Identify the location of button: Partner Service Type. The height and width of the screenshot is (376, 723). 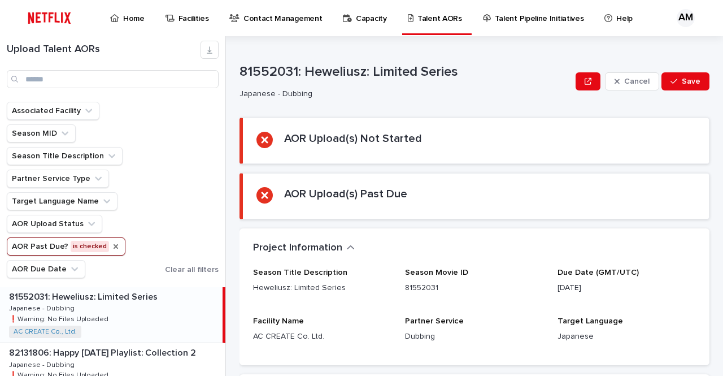
(58, 179).